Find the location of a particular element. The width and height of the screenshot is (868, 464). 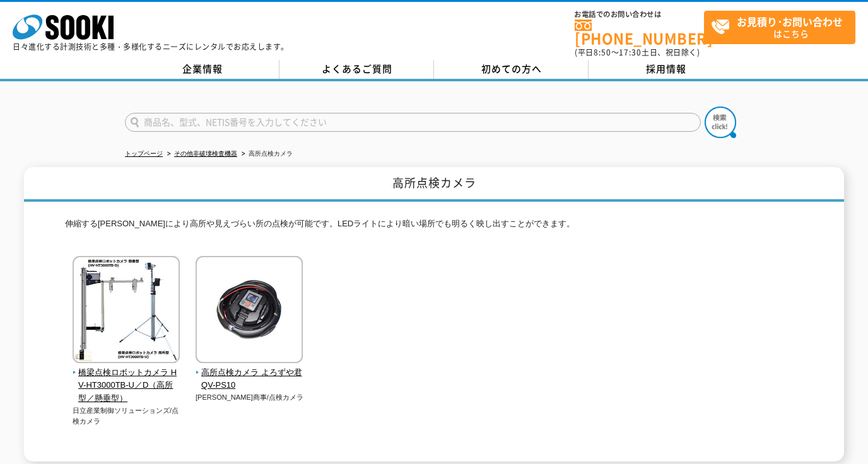

a: よくあるご質問 is located at coordinates (356, 69).